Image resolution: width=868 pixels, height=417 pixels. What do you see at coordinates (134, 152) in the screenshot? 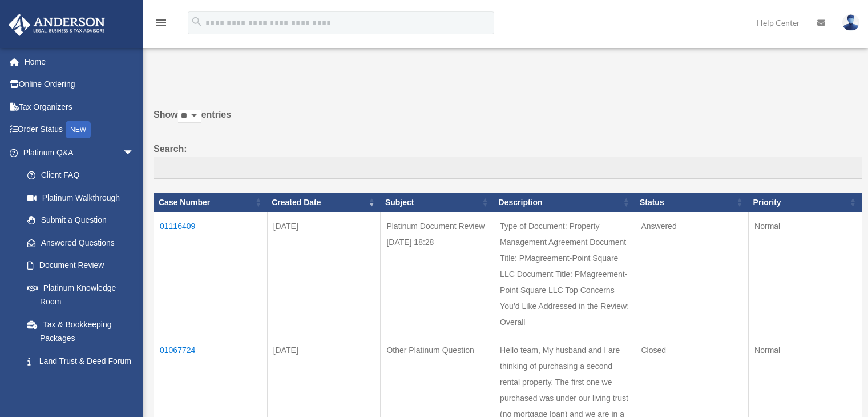
I see `span: arrow_drop_down` at bounding box center [134, 152].